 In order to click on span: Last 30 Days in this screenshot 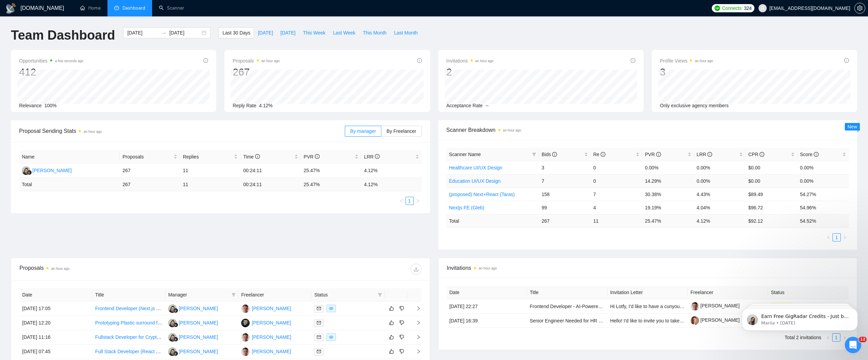, I will do `click(236, 33)`.